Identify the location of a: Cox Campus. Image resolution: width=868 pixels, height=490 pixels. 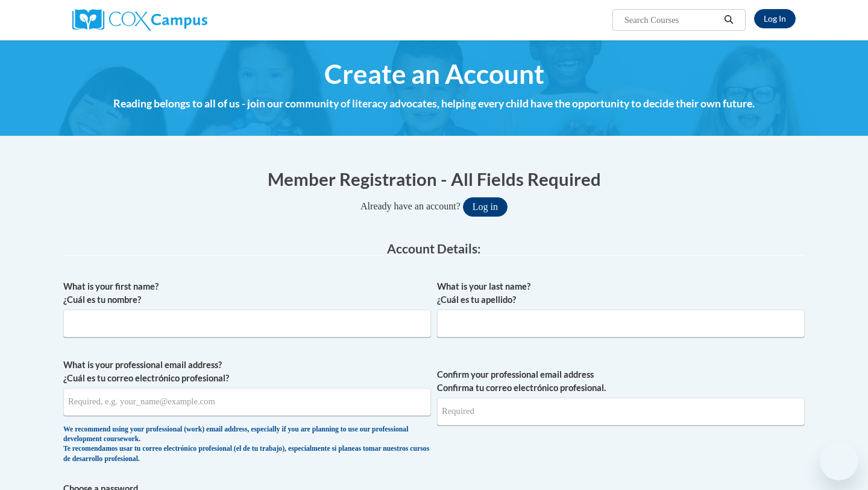
(140, 20).